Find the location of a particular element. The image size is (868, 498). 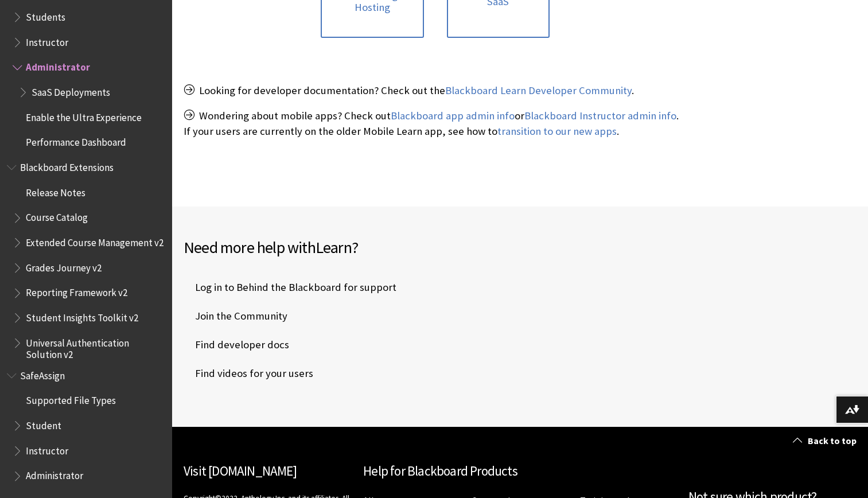

span: SaaS Deployments is located at coordinates (70, 90).